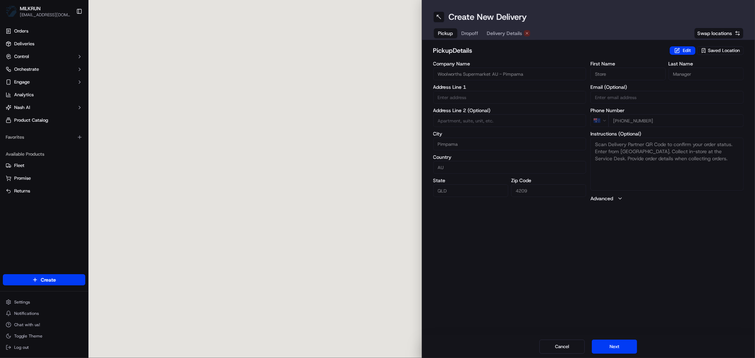 Image resolution: width=755 pixels, height=358 pixels. What do you see at coordinates (21, 348) in the screenshot?
I see `span: Log out` at bounding box center [21, 348].